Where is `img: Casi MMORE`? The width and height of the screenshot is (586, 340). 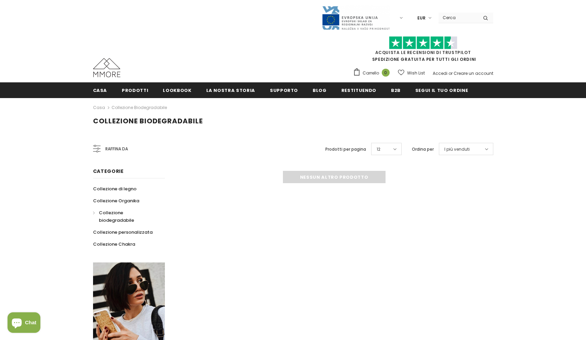
img: Casi MMORE is located at coordinates (107, 68).